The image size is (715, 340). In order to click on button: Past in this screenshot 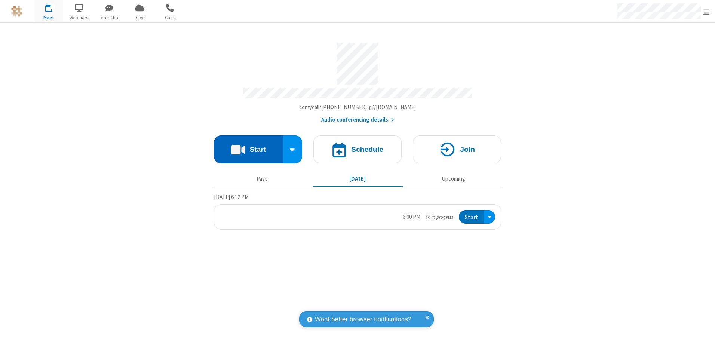, I will do `click(262, 179)`.